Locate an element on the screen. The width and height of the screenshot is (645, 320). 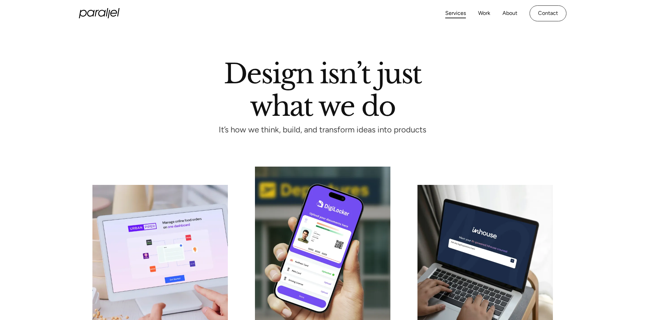
a: About is located at coordinates (510, 13).